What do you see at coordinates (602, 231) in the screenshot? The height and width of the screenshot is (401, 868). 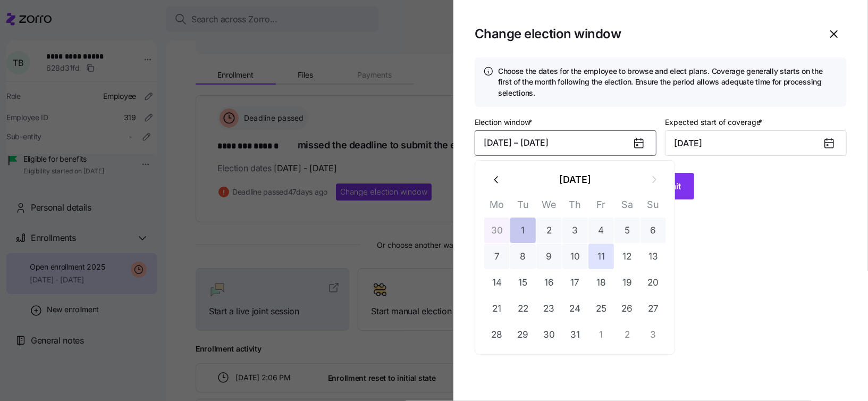 I see `button: 4 July 2025` at bounding box center [602, 231].